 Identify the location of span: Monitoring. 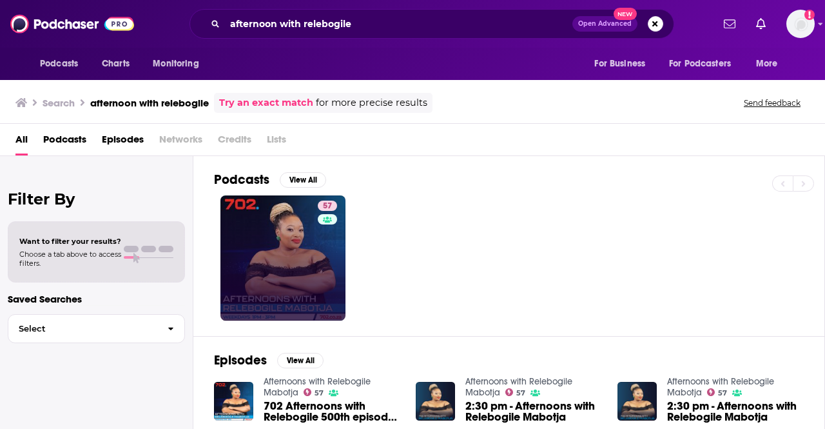
(175, 64).